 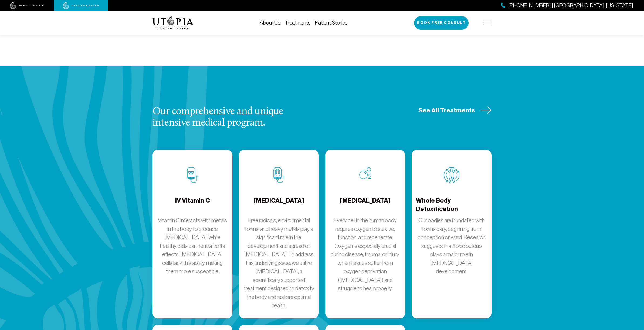 I want to click on h4: Whole Body Detoxification, so click(x=452, y=205).